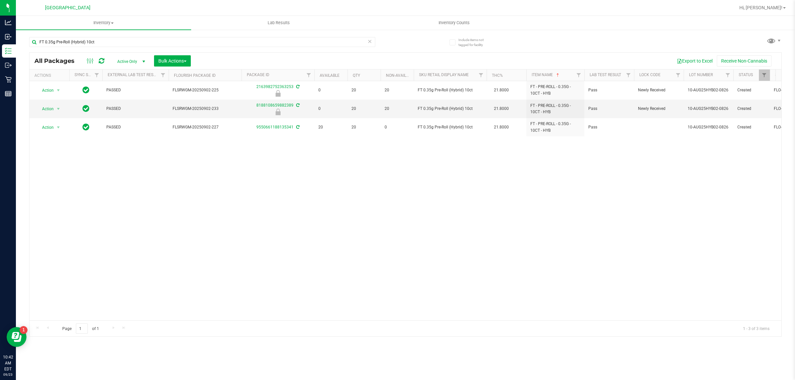  Describe the element at coordinates (745, 75) in the screenshot. I see `a: Status` at that location.